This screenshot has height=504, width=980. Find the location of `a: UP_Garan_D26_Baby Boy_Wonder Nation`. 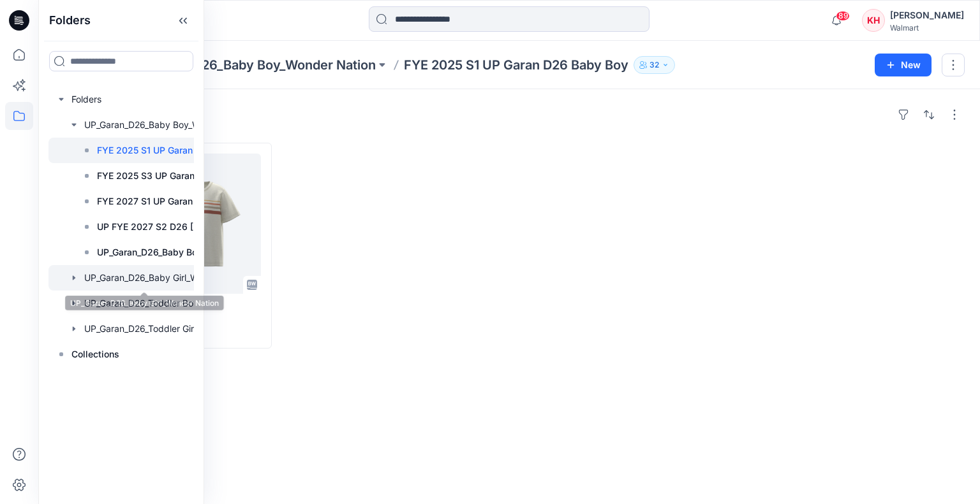

a: UP_Garan_D26_Baby Boy_Wonder Nation is located at coordinates (252, 65).